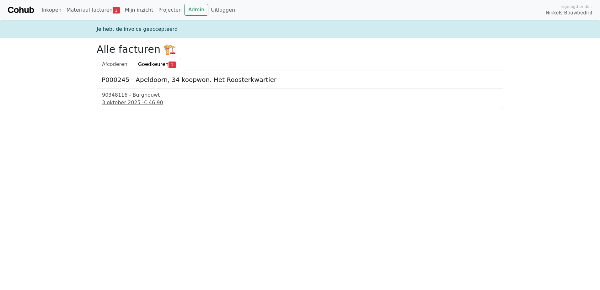 The image size is (600, 290). What do you see at coordinates (300, 99) in the screenshot?
I see `a: 90348116 - Burghouwt3 oktober 2025 -€ 46.90` at bounding box center [300, 99].